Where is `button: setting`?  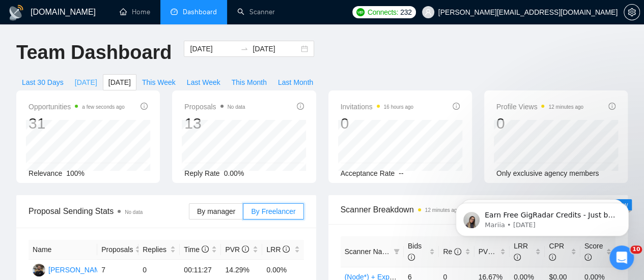
button: setting is located at coordinates (632, 12).